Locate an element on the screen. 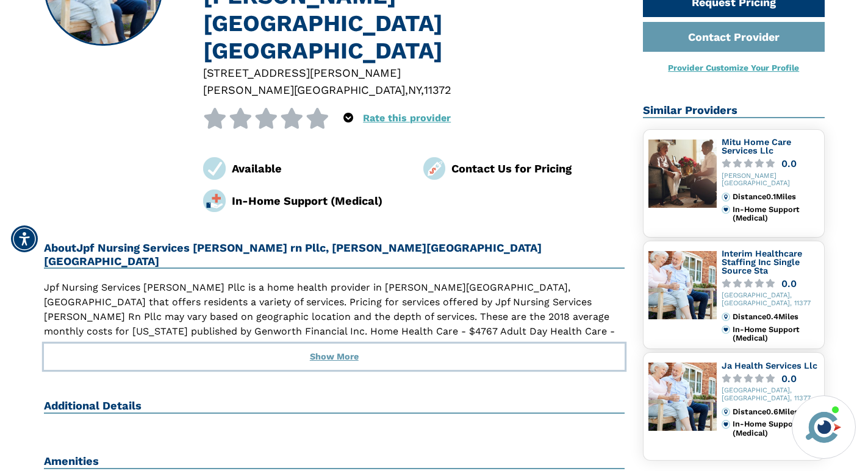  div: Distance 0.1 Miles is located at coordinates (775, 197).